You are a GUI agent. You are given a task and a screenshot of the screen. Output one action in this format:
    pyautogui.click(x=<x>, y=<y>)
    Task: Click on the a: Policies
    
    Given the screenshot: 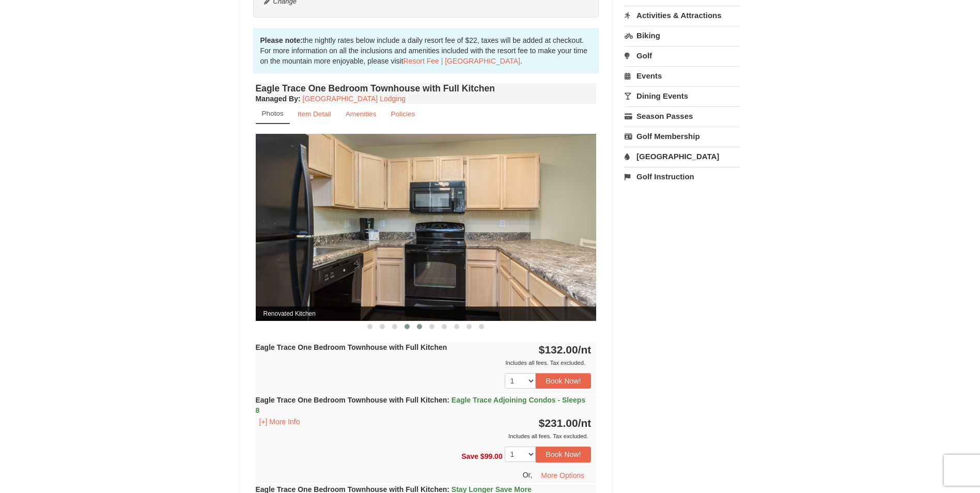 What is the action you would take?
    pyautogui.click(x=402, y=114)
    